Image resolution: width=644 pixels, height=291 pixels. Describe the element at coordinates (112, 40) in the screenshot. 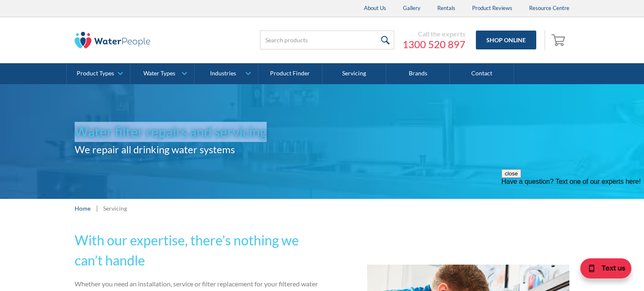

I see `img: The Water People` at that location.